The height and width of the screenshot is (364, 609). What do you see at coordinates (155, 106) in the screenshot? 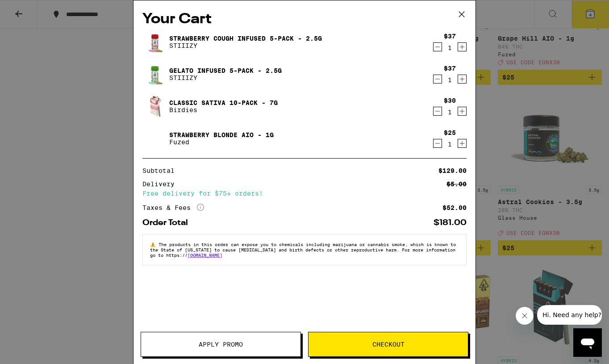
I see `img: Classic Sativa 10-Pack - 7g` at bounding box center [155, 106].